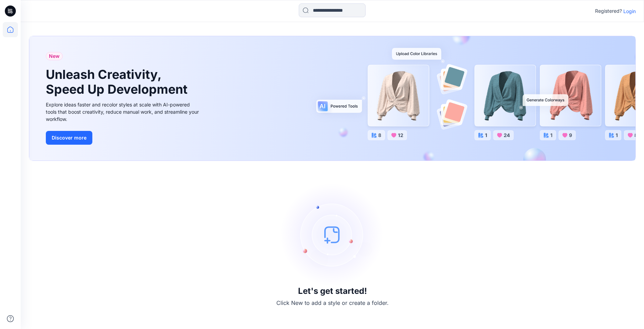 This screenshot has width=644, height=329. I want to click on p: Registered?, so click(609, 11).